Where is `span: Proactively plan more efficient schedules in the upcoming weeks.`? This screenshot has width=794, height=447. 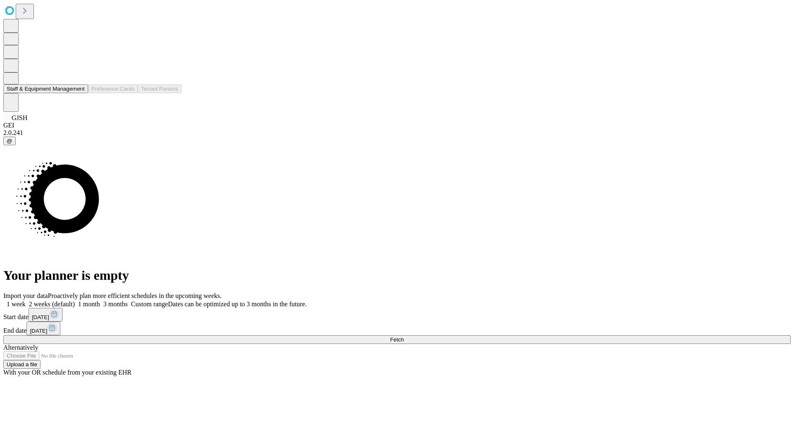 span: Proactively plan more efficient schedules in the upcoming weeks. is located at coordinates (135, 295).